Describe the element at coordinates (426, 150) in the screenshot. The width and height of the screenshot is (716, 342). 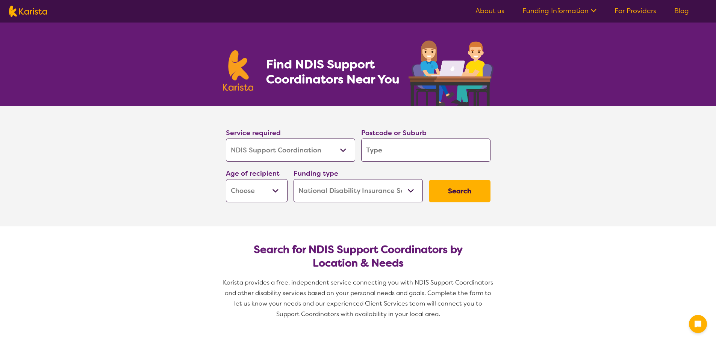
I see `input: Type` at that location.